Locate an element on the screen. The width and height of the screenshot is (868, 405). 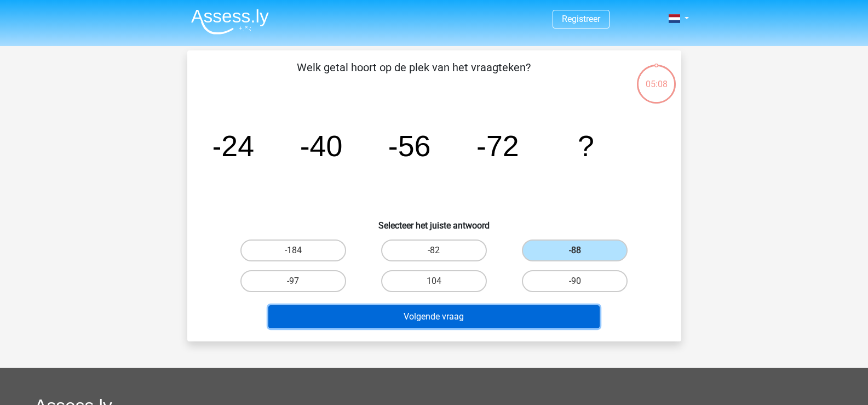
div: 05:08 is located at coordinates (656, 77).